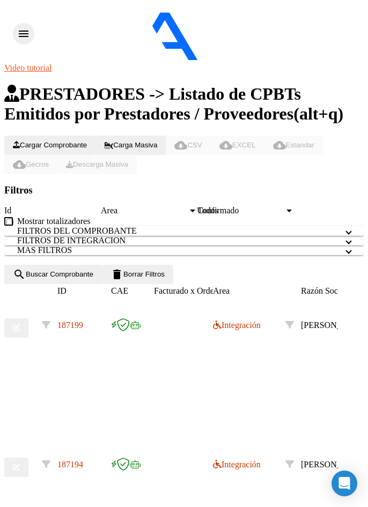  What do you see at coordinates (184, 241) in the screenshot?
I see `mat-expansion-panel-header: FILTROS DE INTEGRACION` at bounding box center [184, 241].